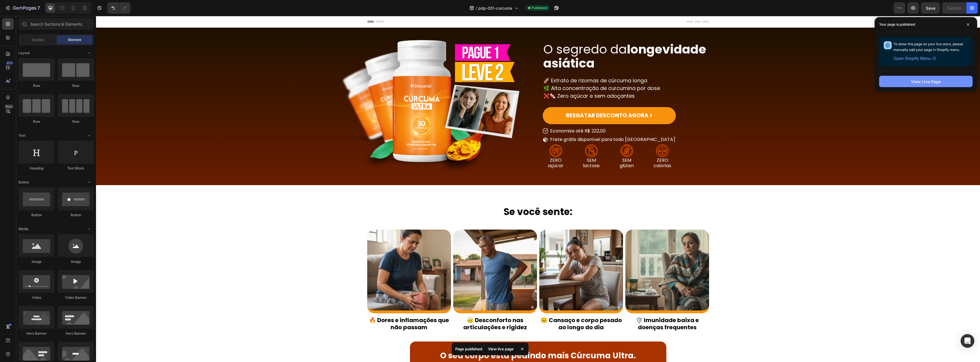 The image size is (980, 362). Describe the element at coordinates (529, 40) in the screenshot. I see `strong: longevidade asiática` at that location.